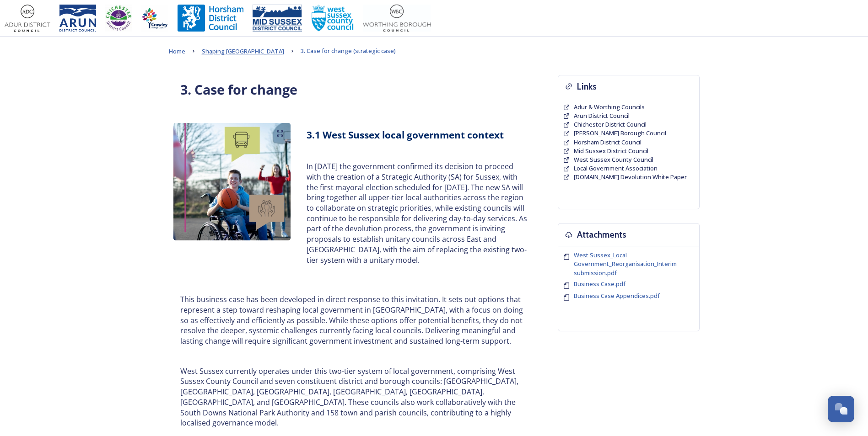 The width and height of the screenshot is (868, 436). Describe the element at coordinates (841, 409) in the screenshot. I see `button: Open Chat` at that location.